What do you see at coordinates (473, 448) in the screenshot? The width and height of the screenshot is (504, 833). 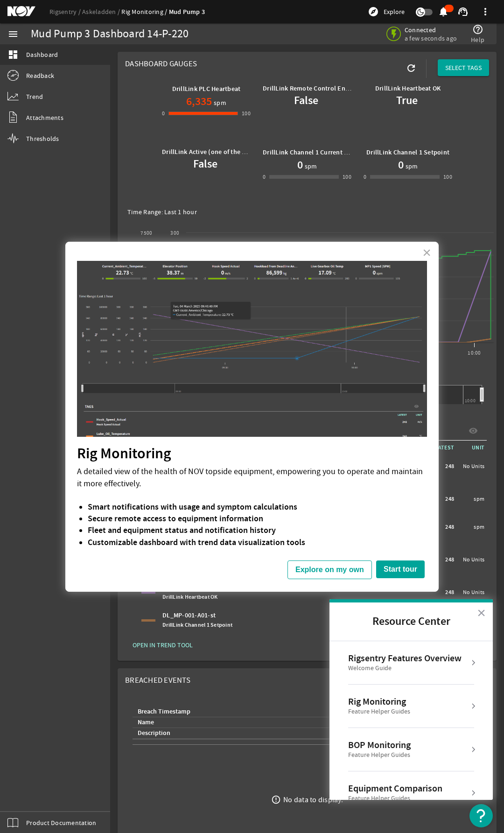 I see `span: UNIT` at bounding box center [473, 448].